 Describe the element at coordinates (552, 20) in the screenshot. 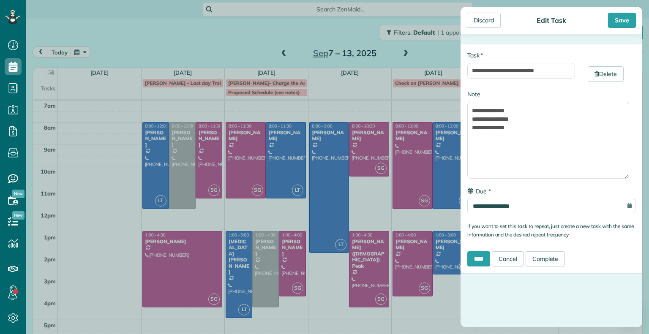

I see `div: Edit Task` at that location.